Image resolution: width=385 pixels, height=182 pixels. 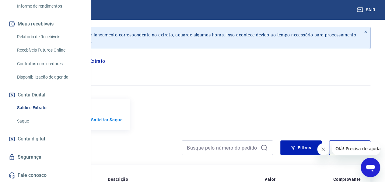 I want to click on button: Conta Digital, so click(x=45, y=95).